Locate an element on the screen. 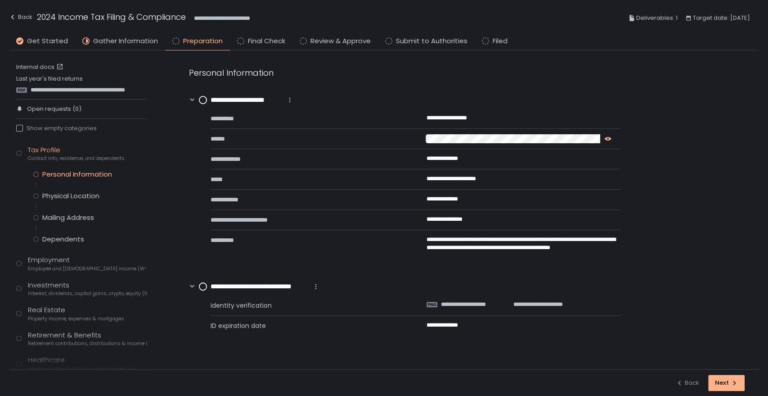 The image size is (768, 396). div: Real Estate is located at coordinates (76, 313).